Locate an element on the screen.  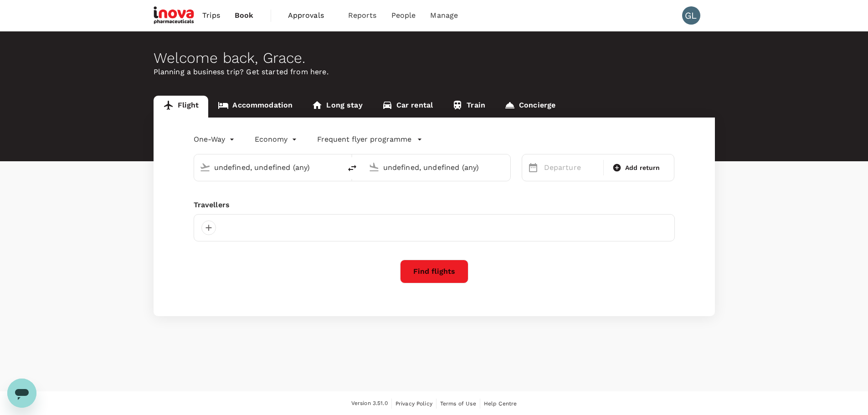
a: Flight is located at coordinates (181, 107).